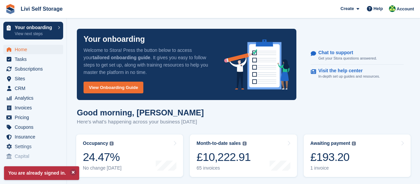 This screenshot has height=184, width=420. What do you see at coordinates (350, 76) in the screenshot?
I see `p: In-depth set up guides and resources.` at bounding box center [350, 76].